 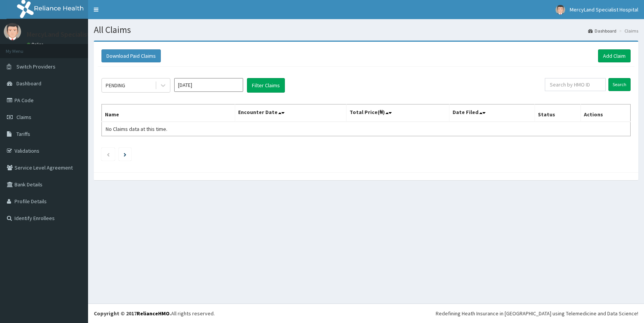 What do you see at coordinates (131, 56) in the screenshot?
I see `button: Download Paid Claims` at bounding box center [131, 56].